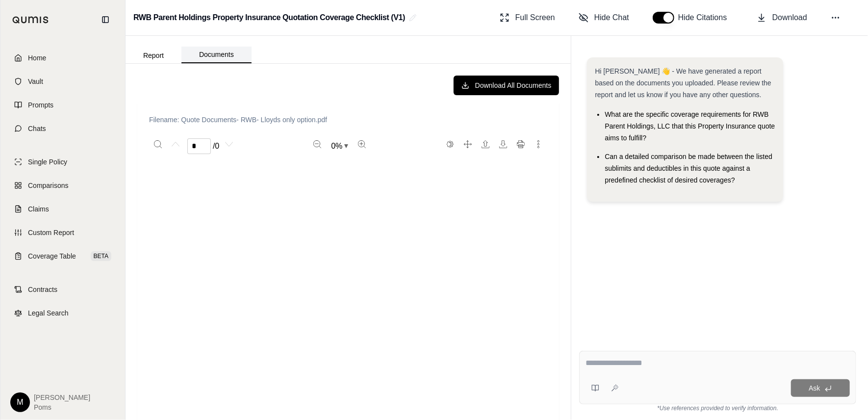 The height and width of the screenshot is (420, 868). Describe the element at coordinates (153, 55) in the screenshot. I see `button: Report` at that location.